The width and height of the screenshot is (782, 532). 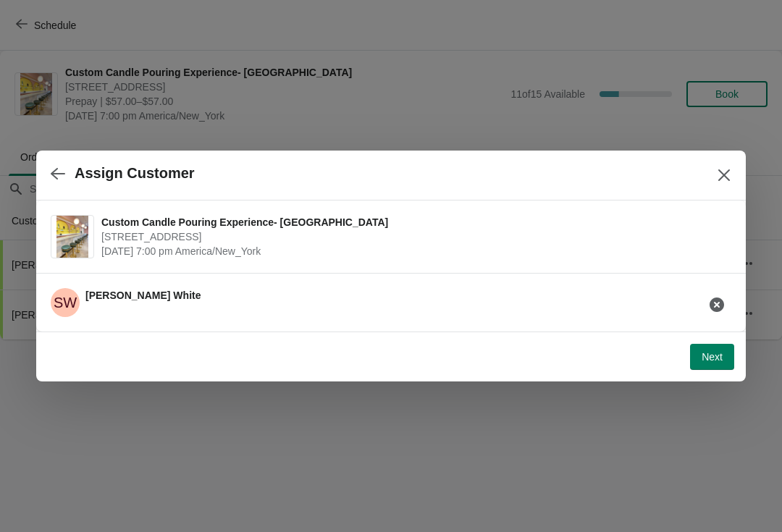 I want to click on button: Next, so click(x=712, y=357).